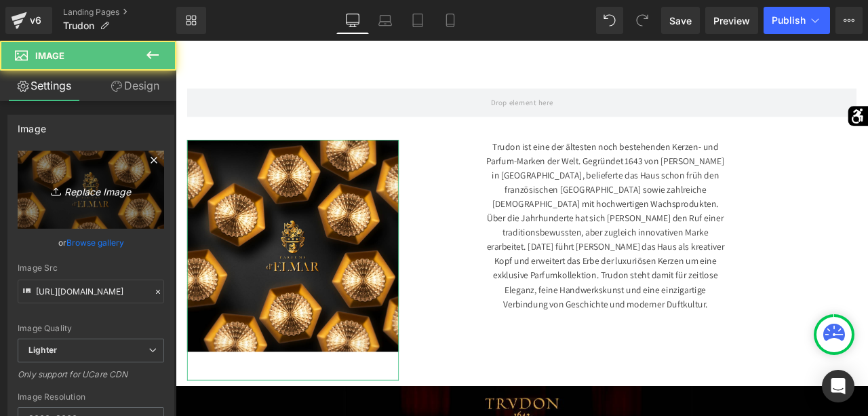 Image resolution: width=868 pixels, height=416 pixels. What do you see at coordinates (849, 21) in the screenshot?
I see `button: More` at bounding box center [849, 21].